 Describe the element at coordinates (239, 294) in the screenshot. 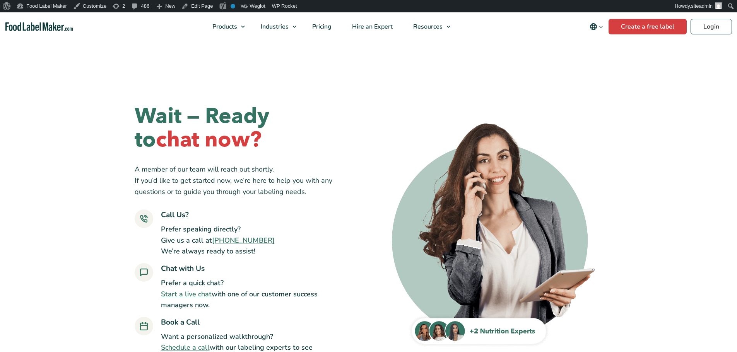

I see `p: Prefer a quick chat? with one of our customer success managers now.` at that location.